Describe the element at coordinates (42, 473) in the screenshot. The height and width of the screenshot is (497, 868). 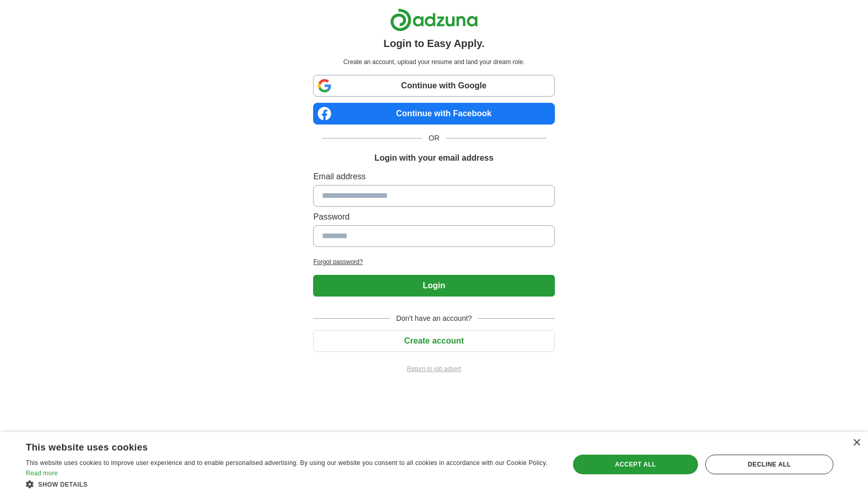
I see `a: Read more, opens a new window` at that location.